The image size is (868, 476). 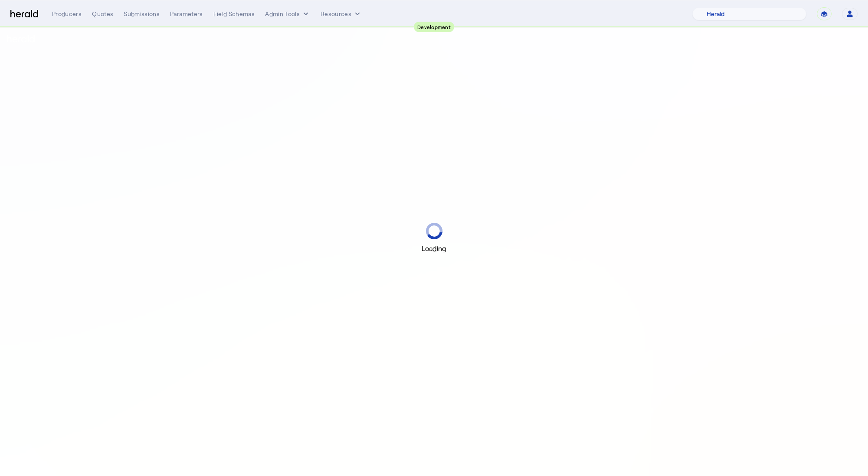 I want to click on div: Producers, so click(x=67, y=14).